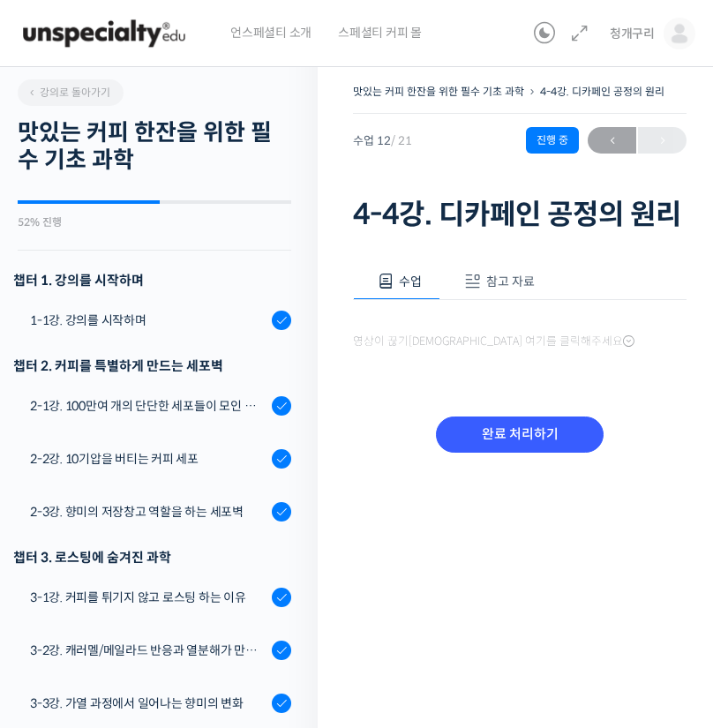 This screenshot has height=728, width=713. Describe the element at coordinates (520, 214) in the screenshot. I see `h1: 4-4강. 디카페인 공정의 원리` at that location.